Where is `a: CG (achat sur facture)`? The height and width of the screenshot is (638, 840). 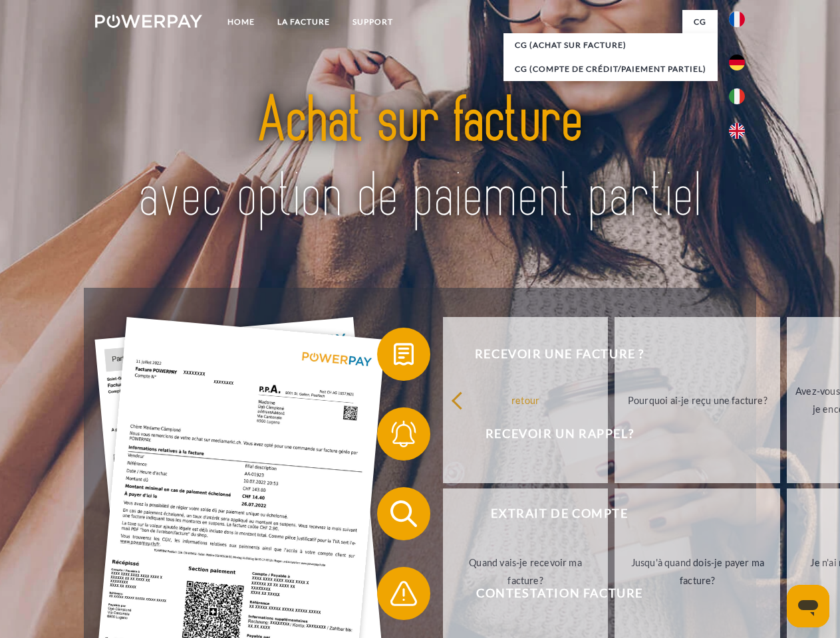 a: CG (achat sur facture) is located at coordinates (611, 46).